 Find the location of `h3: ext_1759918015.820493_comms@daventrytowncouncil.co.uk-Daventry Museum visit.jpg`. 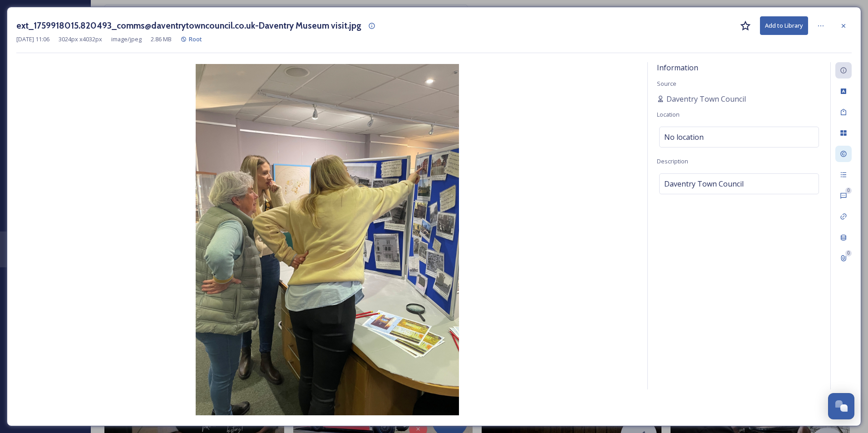

h3: ext_1759918015.820493_comms@daventrytowncouncil.co.uk-Daventry Museum visit.jpg is located at coordinates (189, 26).